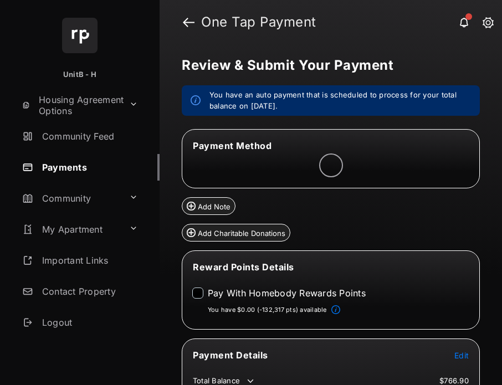  What do you see at coordinates (236, 233) in the screenshot?
I see `button: Add Charitable Donations` at bounding box center [236, 233].